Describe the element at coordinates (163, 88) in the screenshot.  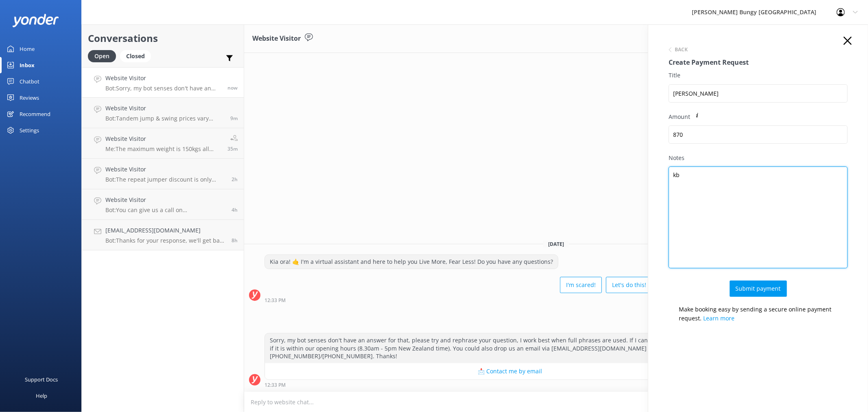
I see `p: Bot: Sorry, my bot senses don't have an answer for that, please try and rephrase your question, I...` at that location.